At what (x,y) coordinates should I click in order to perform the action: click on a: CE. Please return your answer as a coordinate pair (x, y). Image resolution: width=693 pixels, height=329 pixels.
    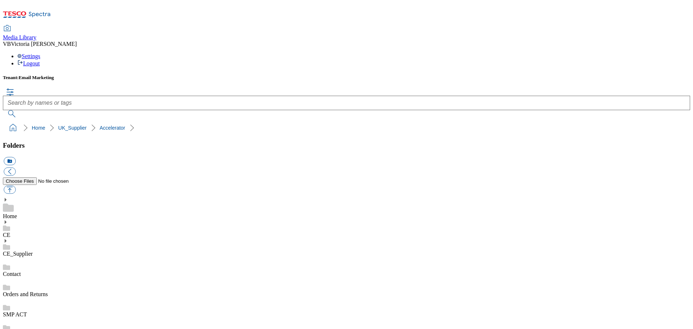
    Looking at the image, I should click on (6, 235).